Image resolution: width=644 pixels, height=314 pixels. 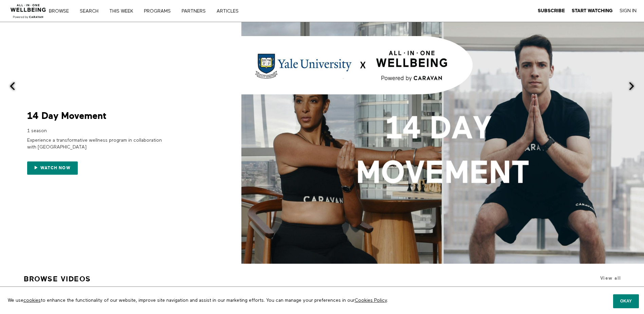 What do you see at coordinates (371, 301) in the screenshot?
I see `a: Cookies Policy` at bounding box center [371, 301].